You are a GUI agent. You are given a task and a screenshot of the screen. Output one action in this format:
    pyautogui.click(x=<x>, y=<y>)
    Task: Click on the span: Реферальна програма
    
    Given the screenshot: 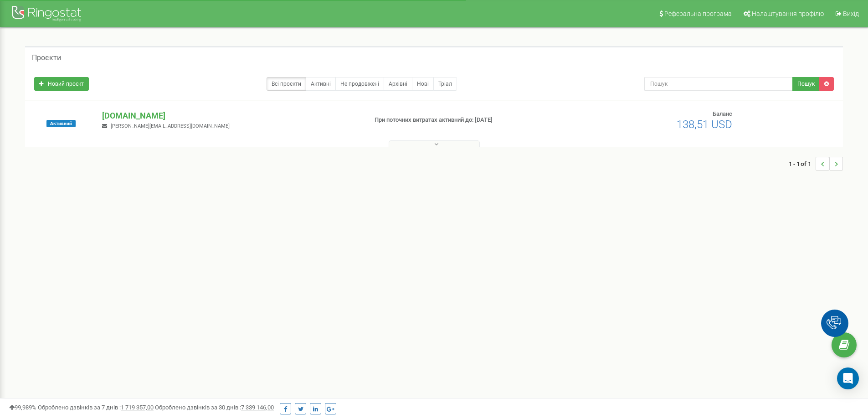 What is the action you would take?
    pyautogui.click(x=698, y=14)
    